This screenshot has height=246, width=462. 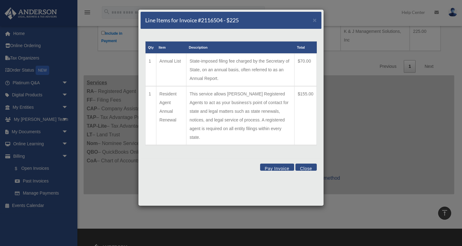 I want to click on th: Qty, so click(x=151, y=47).